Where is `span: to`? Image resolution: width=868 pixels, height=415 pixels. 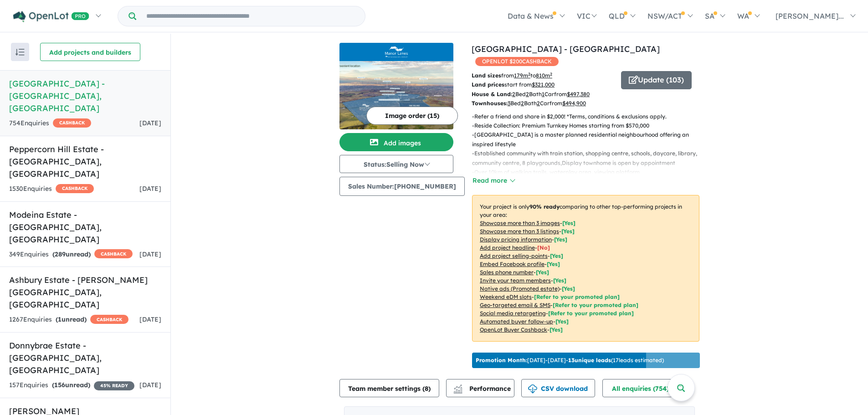
span: to is located at coordinates (541, 75).